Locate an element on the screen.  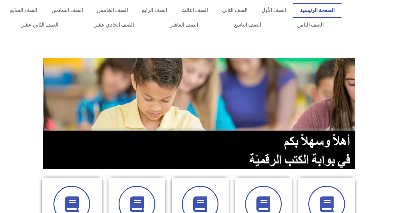
a: الصف الأول is located at coordinates (274, 10).